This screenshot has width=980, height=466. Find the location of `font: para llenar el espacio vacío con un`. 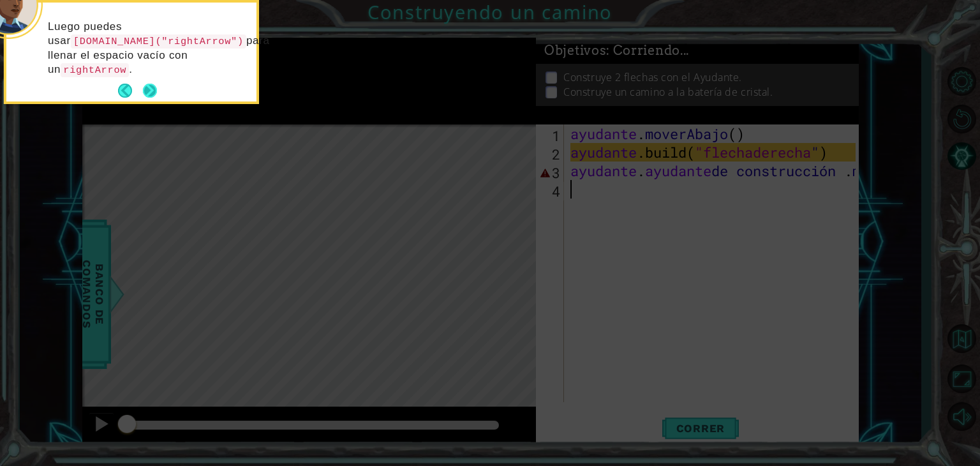

font: para llenar el espacio vacío con un is located at coordinates (159, 55).